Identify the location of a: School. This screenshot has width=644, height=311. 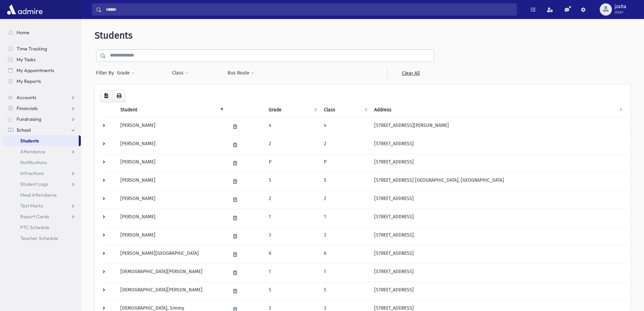
(42, 130).